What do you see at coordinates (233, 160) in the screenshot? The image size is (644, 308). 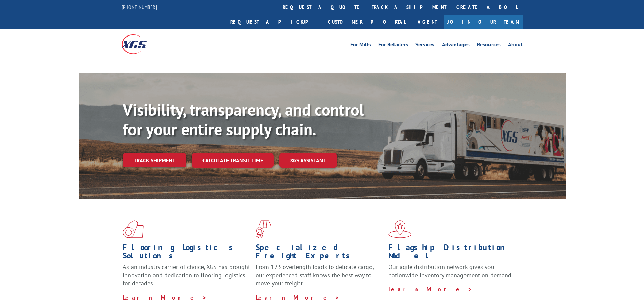 I see `a: Calculate transit time` at bounding box center [233, 160].